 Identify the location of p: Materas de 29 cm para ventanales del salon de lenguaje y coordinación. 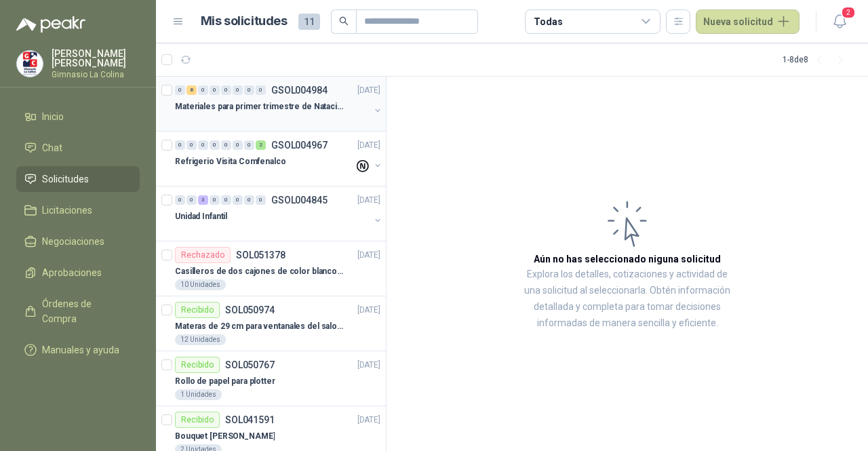
(259, 326).